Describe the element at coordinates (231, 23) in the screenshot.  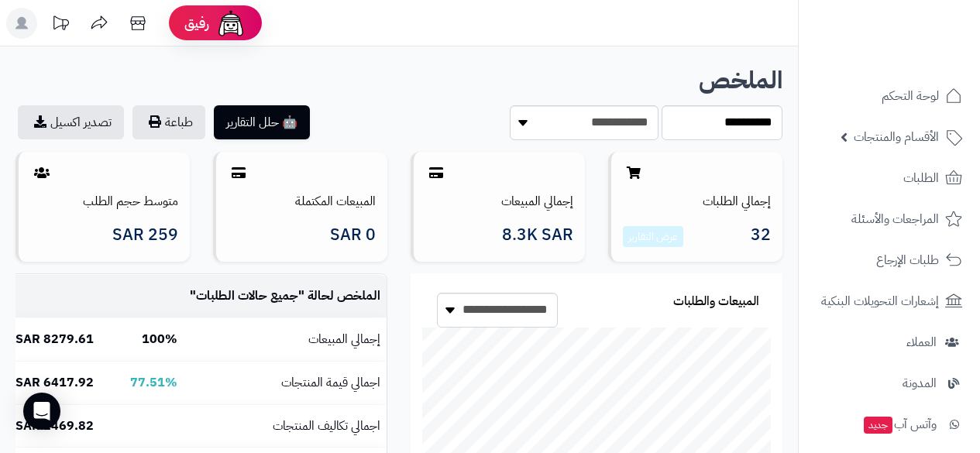
I see `img: ai-face.png` at that location.